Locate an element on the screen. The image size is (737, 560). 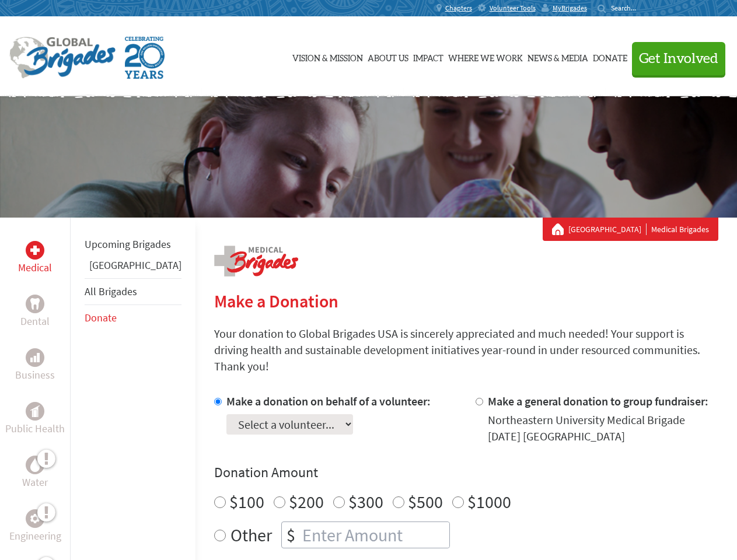
a: Where We Work is located at coordinates (486, 57).